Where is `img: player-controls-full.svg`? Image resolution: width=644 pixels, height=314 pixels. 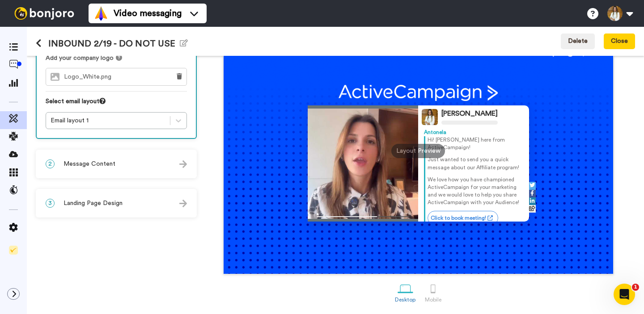
img: player-controls-full.svg is located at coordinates (363, 215).